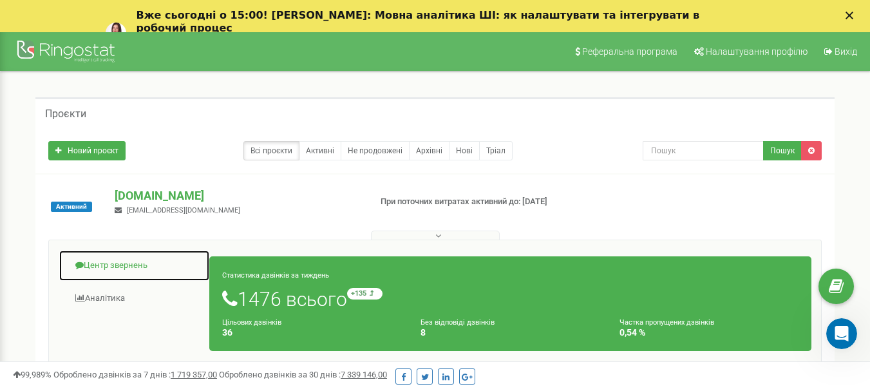 This screenshot has height=391, width=870. I want to click on u: 1 719 357,00, so click(194, 374).